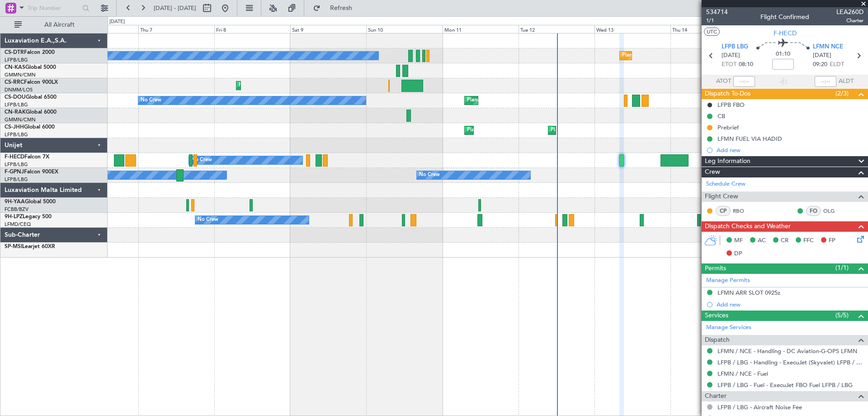 This screenshot has height=416, width=868. What do you see at coordinates (31, 82) in the screenshot?
I see `a: CS-RRCFalcon 900LX` at bounding box center [31, 82].